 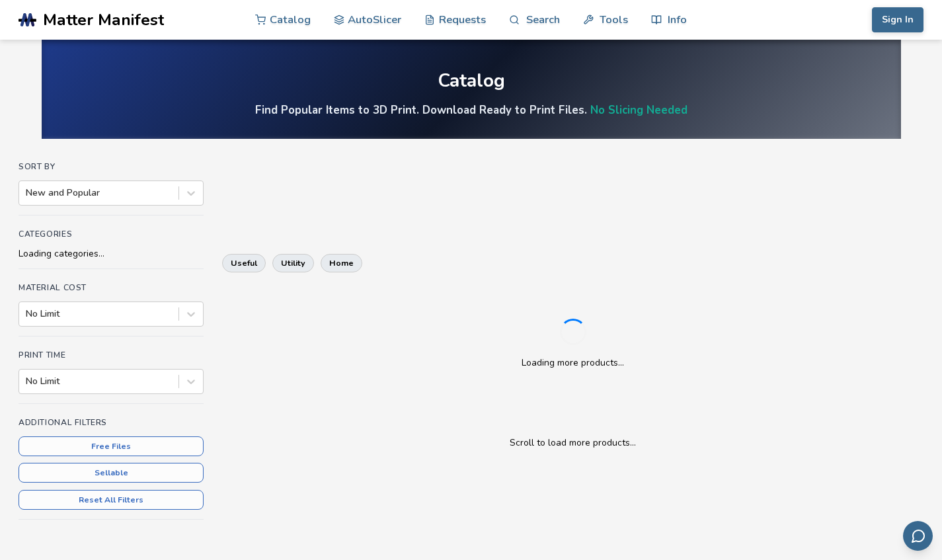 I want to click on button: Sellable, so click(x=111, y=473).